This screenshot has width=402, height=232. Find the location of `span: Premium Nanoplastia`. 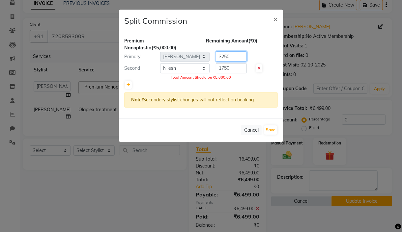

span: Premium Nanoplastia is located at coordinates (138, 44).